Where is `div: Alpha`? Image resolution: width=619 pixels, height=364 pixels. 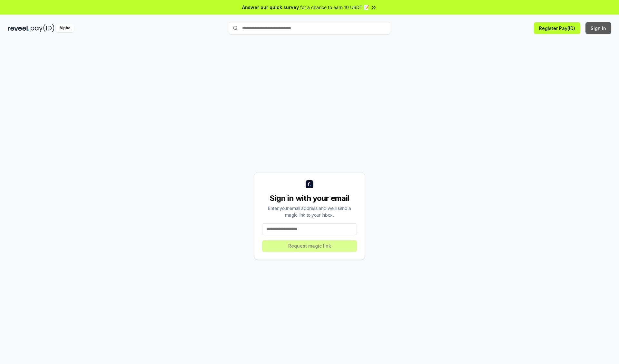
div: Alpha is located at coordinates (65, 28).